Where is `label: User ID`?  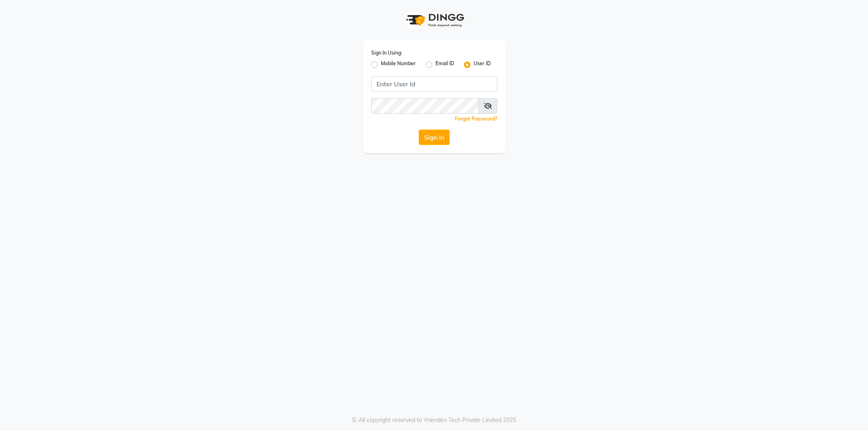
label: User ID is located at coordinates (482, 65).